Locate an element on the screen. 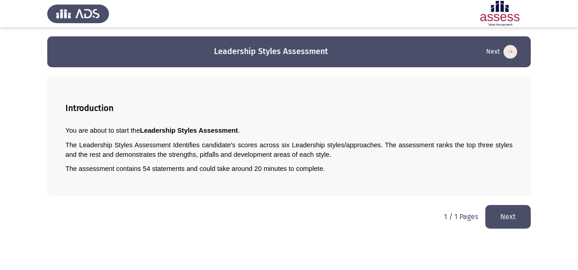 This screenshot has width=578, height=270. h3: Leadership Styles Assessment is located at coordinates (271, 51).